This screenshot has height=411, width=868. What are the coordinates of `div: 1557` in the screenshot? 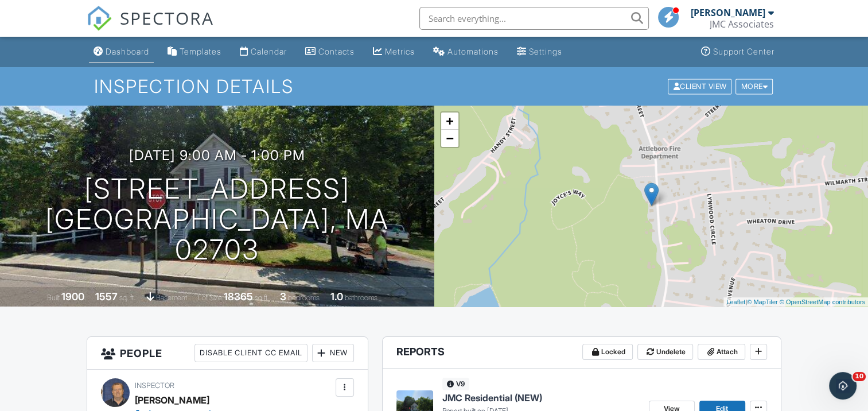 It's located at (106, 296).